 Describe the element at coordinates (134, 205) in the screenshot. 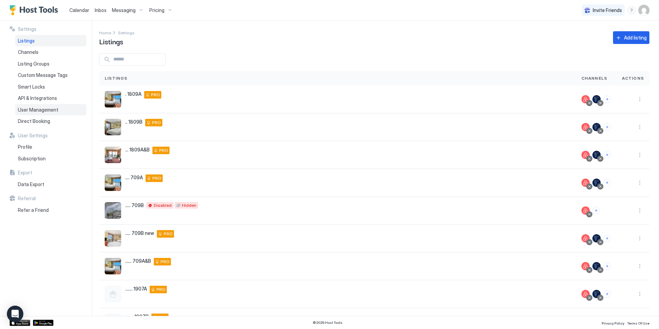

I see `span: ..... 709B` at that location.